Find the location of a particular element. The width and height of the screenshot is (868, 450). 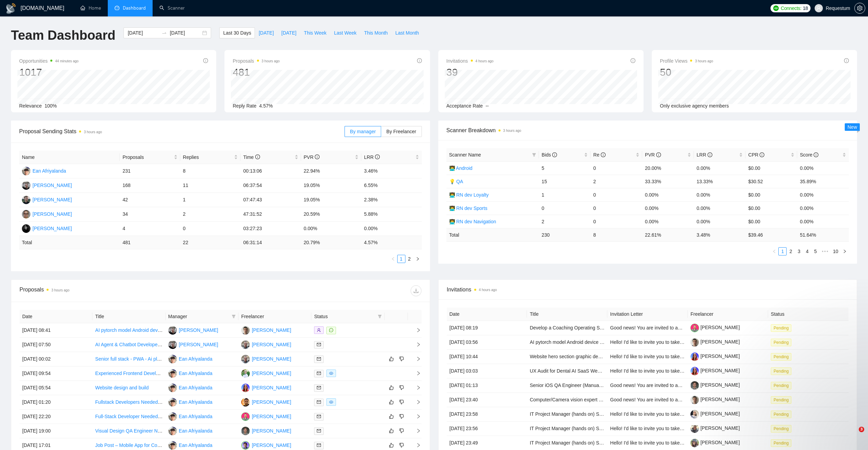

img: VL is located at coordinates (172, 344).